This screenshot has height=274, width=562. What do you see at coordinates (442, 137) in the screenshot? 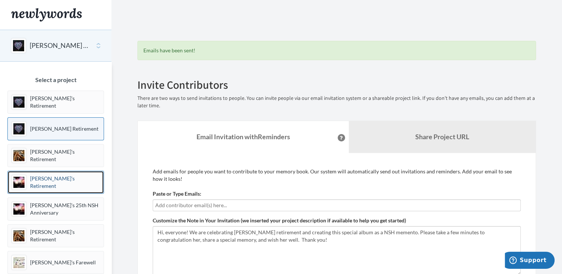
I see `b: Share Project URL` at bounding box center [442, 137].